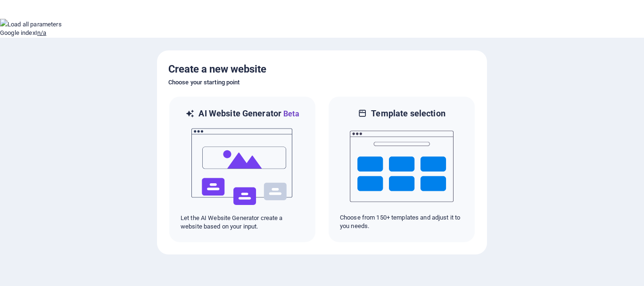  Describe the element at coordinates (402, 169) in the screenshot. I see `div: Template selectionChoose from 150+ templates and adjust it to you needs.` at that location.